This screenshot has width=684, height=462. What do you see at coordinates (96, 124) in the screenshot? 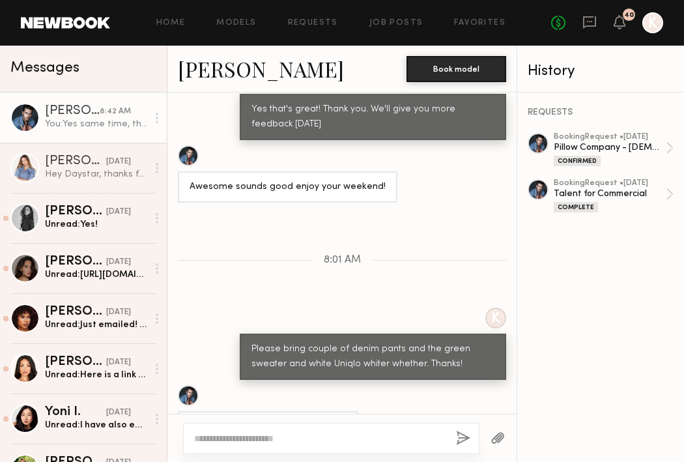
I see `div: You: Yes same time, thank you!` at bounding box center [96, 124].